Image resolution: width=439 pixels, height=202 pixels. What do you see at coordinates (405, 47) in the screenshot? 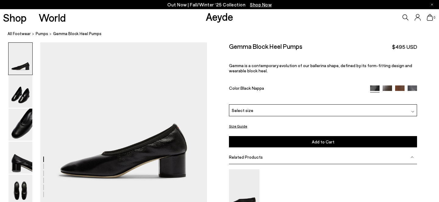
I see `span: $495 USD` at bounding box center [405, 47].